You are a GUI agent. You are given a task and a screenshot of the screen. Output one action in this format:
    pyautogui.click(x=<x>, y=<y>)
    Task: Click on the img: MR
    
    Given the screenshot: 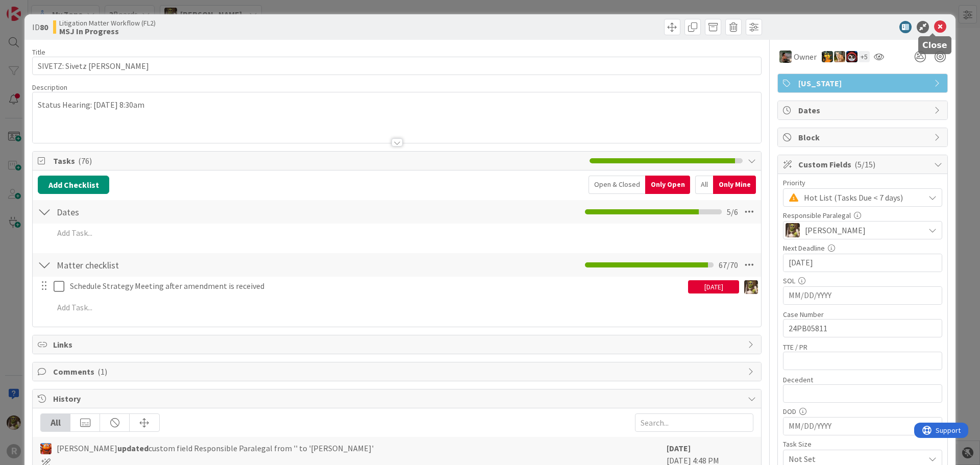 What is the action you would take?
    pyautogui.click(x=828, y=57)
    